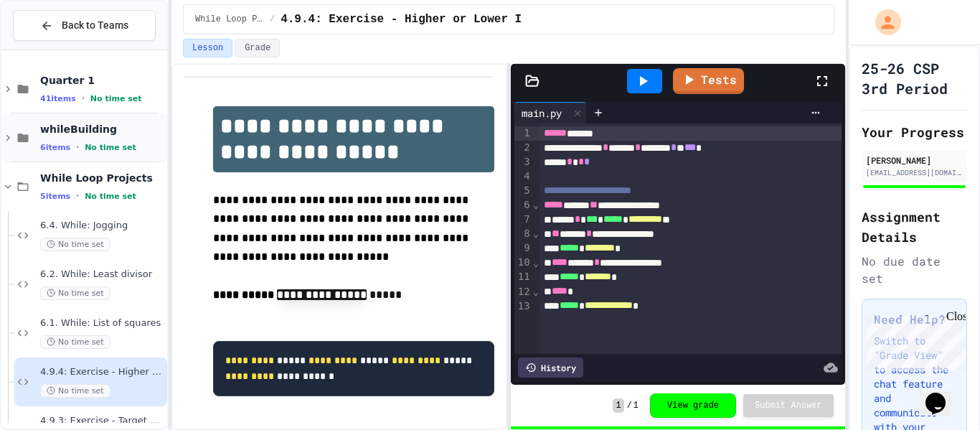 This screenshot has width=980, height=430. I want to click on div: 12, so click(523, 292).